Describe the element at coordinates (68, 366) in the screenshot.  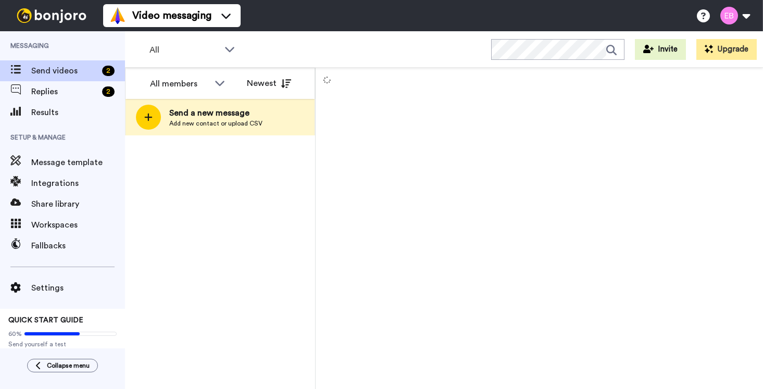
I see `span: Collapse menu` at that location.